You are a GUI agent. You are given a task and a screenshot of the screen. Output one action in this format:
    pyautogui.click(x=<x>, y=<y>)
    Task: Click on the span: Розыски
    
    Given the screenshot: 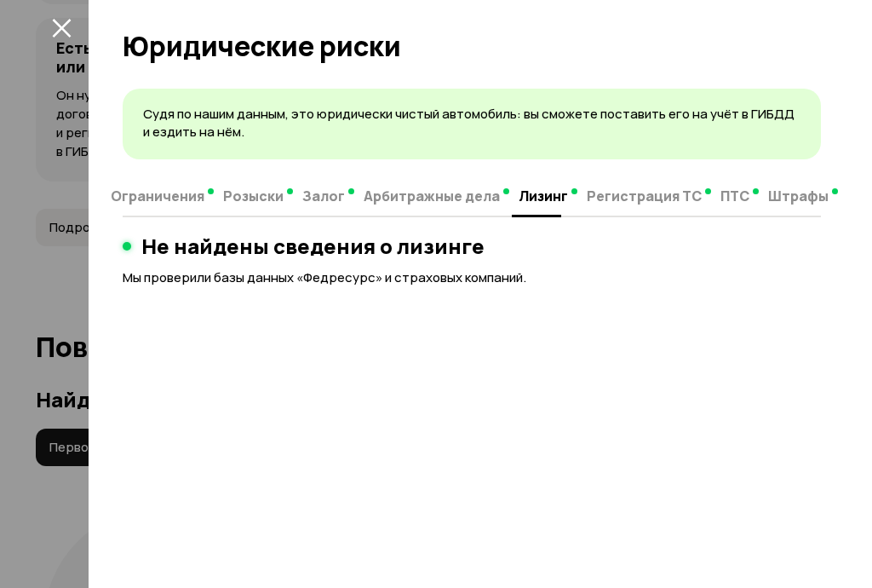 What is the action you would take?
    pyautogui.click(x=253, y=196)
    